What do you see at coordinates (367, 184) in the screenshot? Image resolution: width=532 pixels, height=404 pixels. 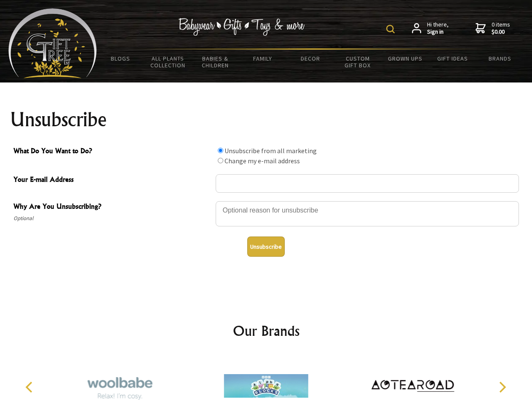 I see `input: Your E-mail Address` at bounding box center [367, 184].